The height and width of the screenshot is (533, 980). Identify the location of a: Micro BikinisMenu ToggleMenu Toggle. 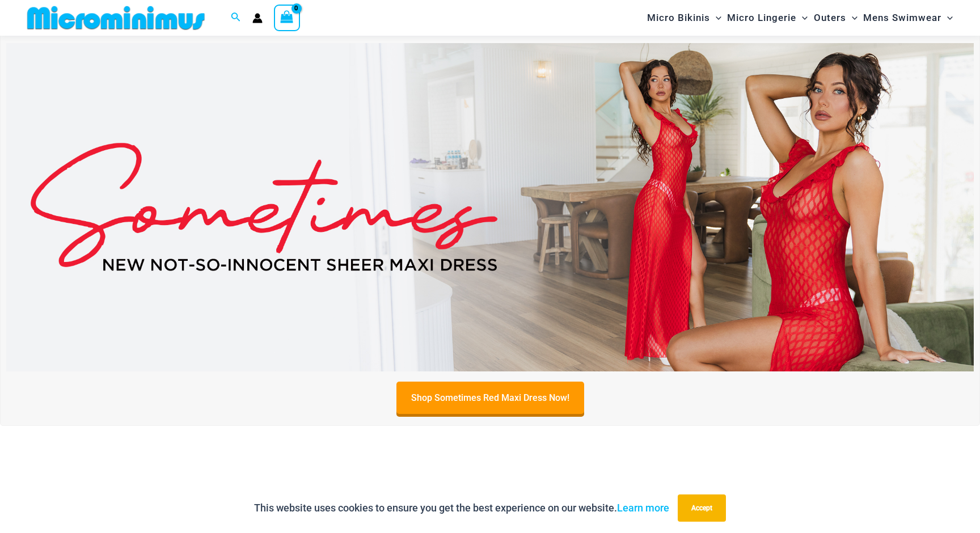
(684, 17).